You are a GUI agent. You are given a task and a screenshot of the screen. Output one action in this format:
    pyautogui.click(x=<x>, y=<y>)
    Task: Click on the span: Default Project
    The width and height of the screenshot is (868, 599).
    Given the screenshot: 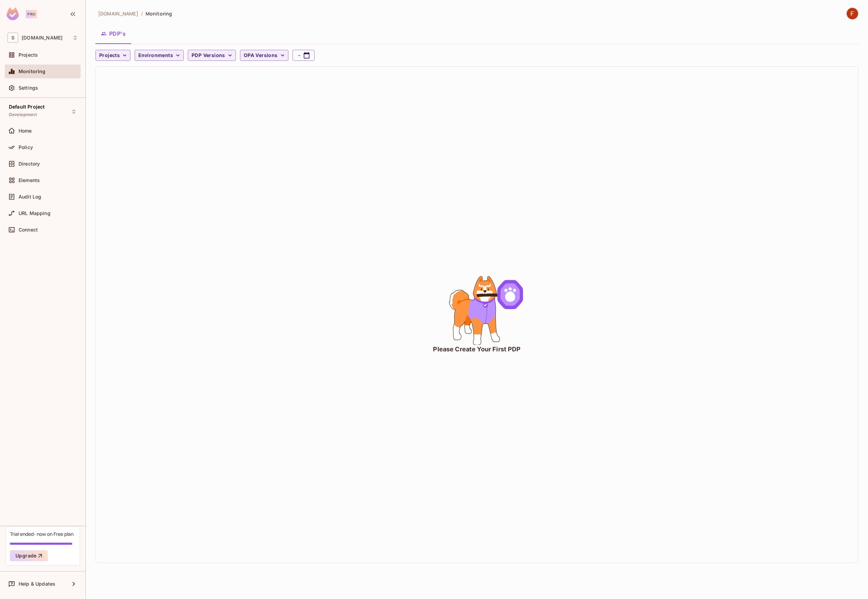 What is the action you would take?
    pyautogui.click(x=27, y=107)
    